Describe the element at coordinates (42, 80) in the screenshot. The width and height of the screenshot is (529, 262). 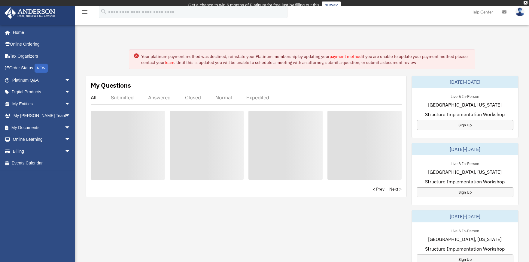
I see `a: Platinum Q&Aarrow_drop_down` at that location.